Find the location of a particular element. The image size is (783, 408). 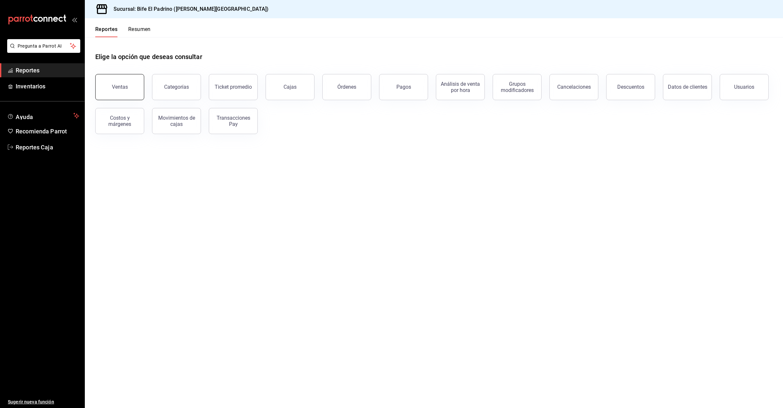

span: Reportes Caja is located at coordinates (47, 147).